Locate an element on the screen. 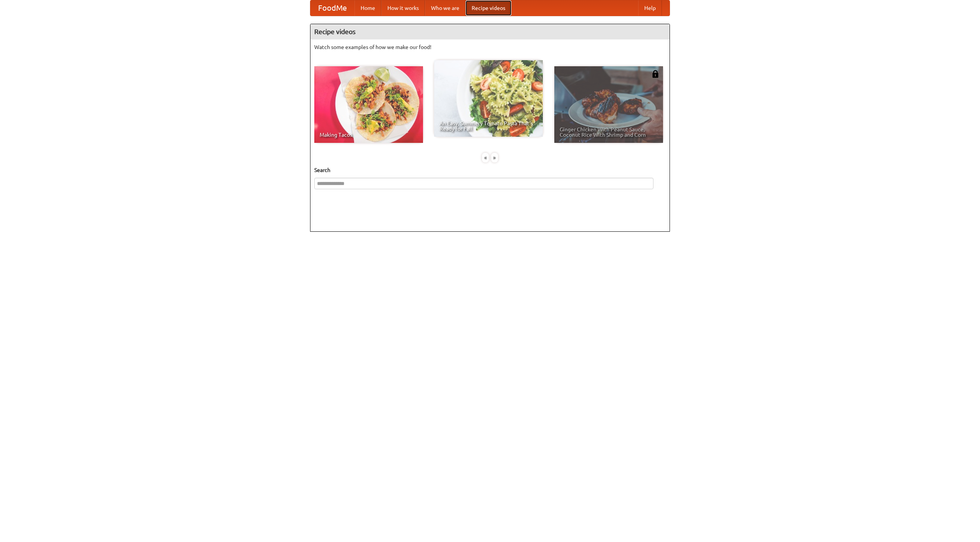  a: Home is located at coordinates (368, 8).